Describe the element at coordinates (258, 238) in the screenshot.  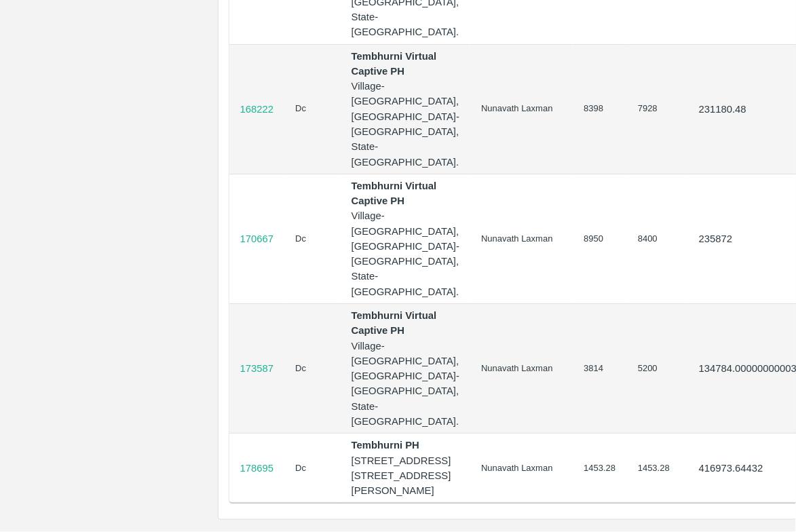
I see `a: 170667` at that location.